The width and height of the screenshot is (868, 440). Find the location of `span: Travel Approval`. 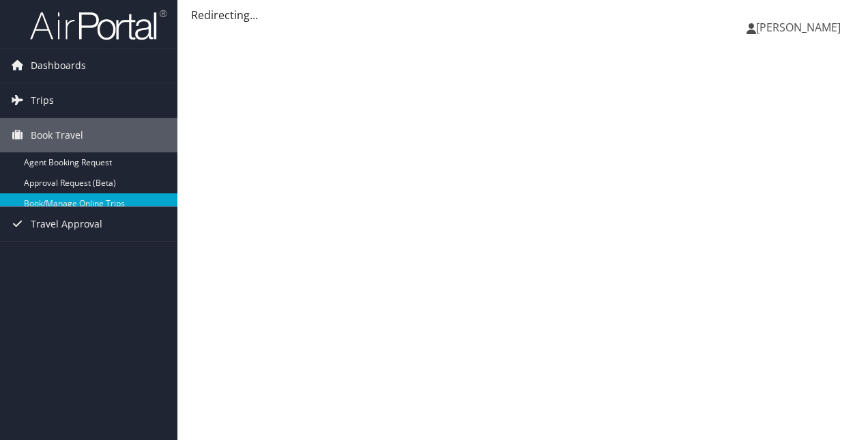

span: Travel Approval is located at coordinates (66, 224).